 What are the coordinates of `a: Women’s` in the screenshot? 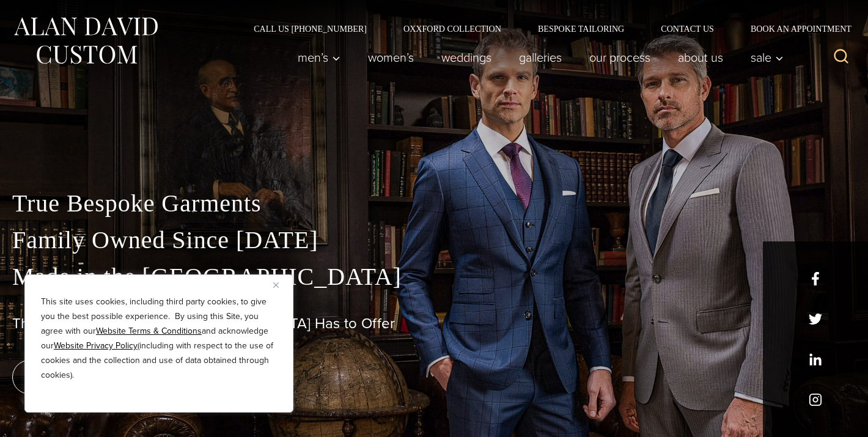 It's located at (391, 57).